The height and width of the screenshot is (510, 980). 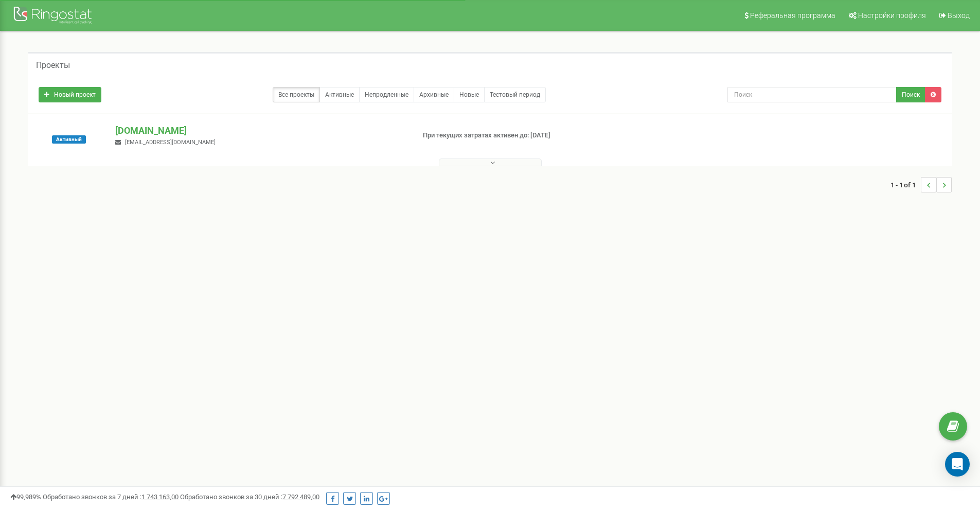 What do you see at coordinates (110, 496) in the screenshot?
I see `span: Обработано звонков за 7 дней :` at bounding box center [110, 496].